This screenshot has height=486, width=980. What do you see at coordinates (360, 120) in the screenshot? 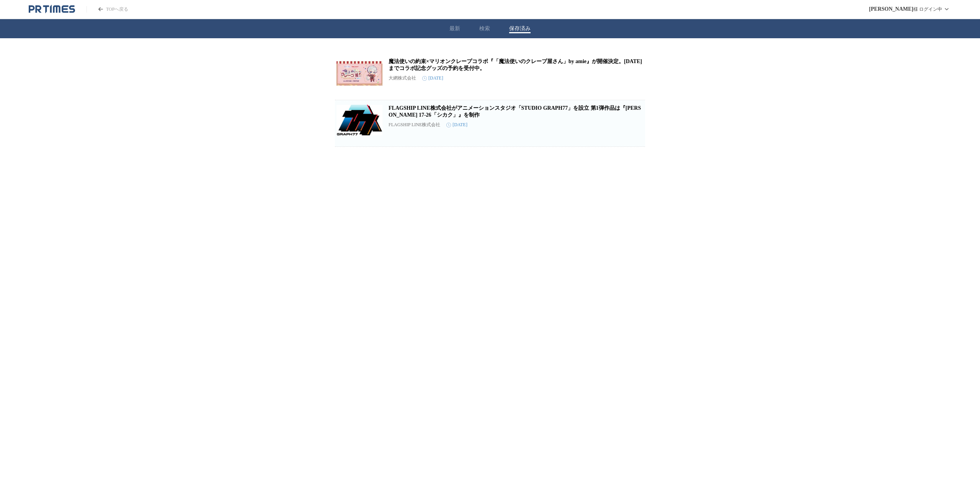
I see `img: FLAGSHIP LINE株式会社がアニメーションスタジオ「STUDIO GRAPH77」を設立 第1弾作品は『藤本タツキ 17-26「シカク」』を制作` at bounding box center [360, 120].